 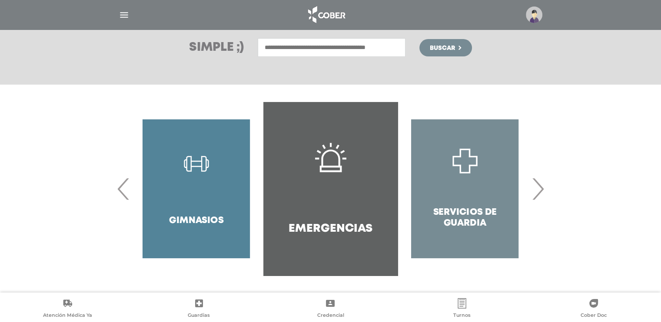 What do you see at coordinates (67, 309) in the screenshot?
I see `a: Atención Médica Ya` at bounding box center [67, 309].